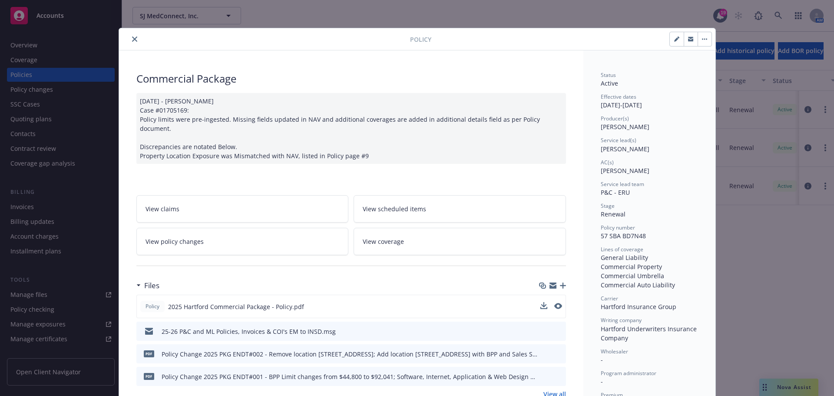 This screenshot has height=396, width=834. Describe the element at coordinates (608, 162) in the screenshot. I see `span: AC(s)` at that location.